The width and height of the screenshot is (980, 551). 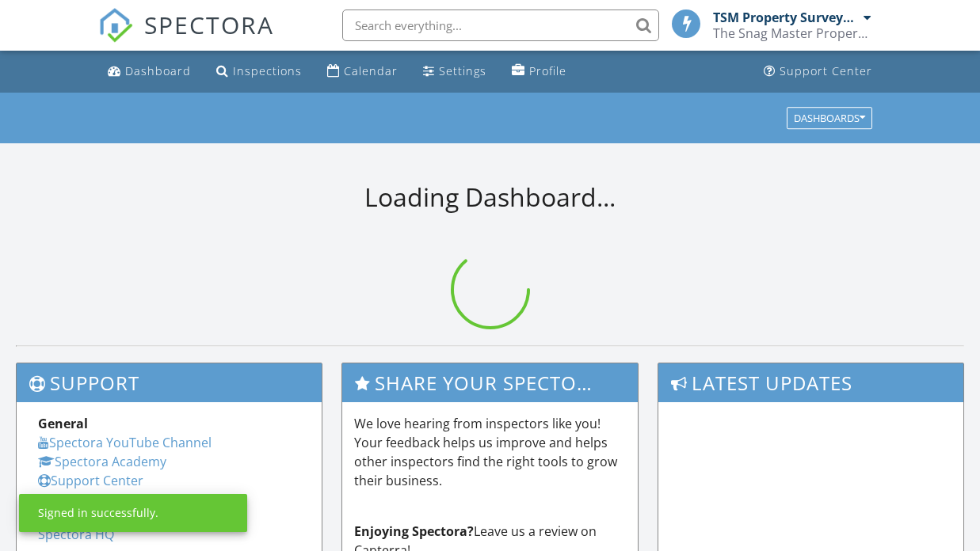 I want to click on h3: Latest Updates, so click(x=810, y=383).